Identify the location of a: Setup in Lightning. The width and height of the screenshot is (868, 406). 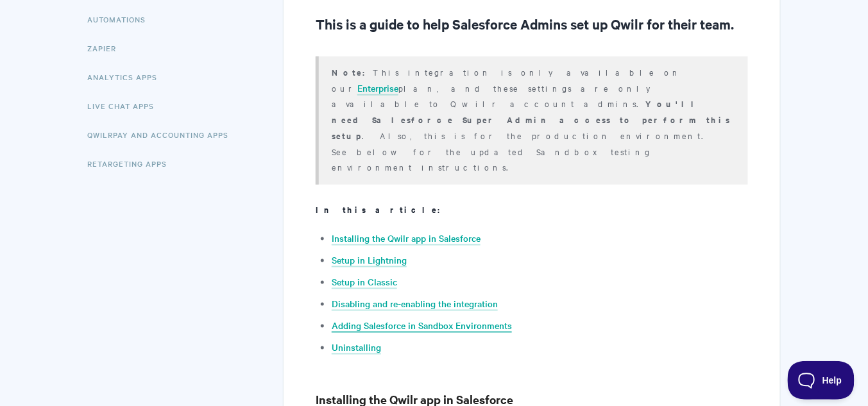
(369, 261).